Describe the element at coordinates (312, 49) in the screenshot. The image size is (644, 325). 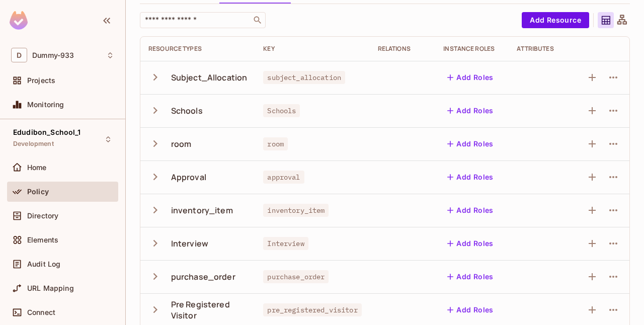
I see `div: Key` at that location.